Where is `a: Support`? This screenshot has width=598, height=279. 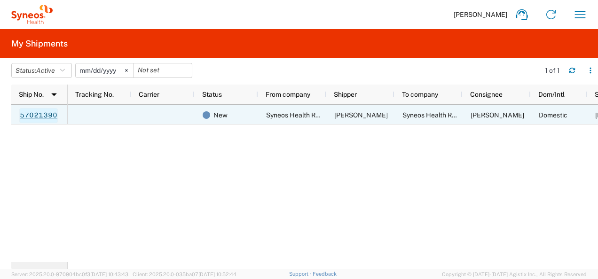 a: Support is located at coordinates (301, 274).